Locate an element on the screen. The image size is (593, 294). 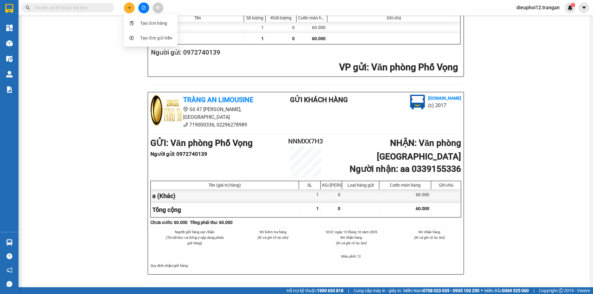
span: copyright is located at coordinates (561, 291).